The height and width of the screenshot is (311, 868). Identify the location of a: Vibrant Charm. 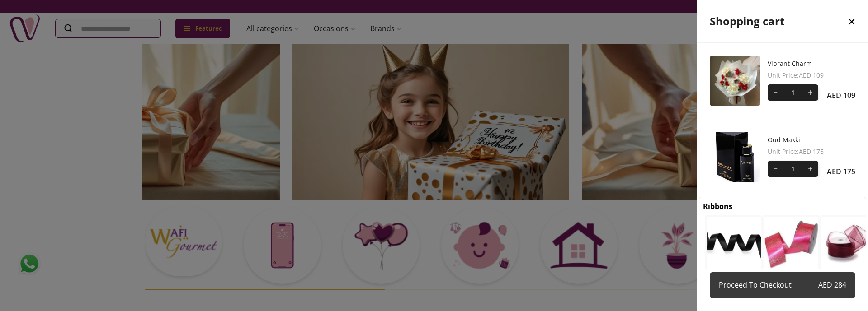
(811, 64).